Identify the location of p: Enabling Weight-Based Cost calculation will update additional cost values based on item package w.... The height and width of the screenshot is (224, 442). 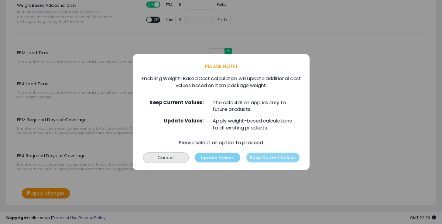
(221, 82).